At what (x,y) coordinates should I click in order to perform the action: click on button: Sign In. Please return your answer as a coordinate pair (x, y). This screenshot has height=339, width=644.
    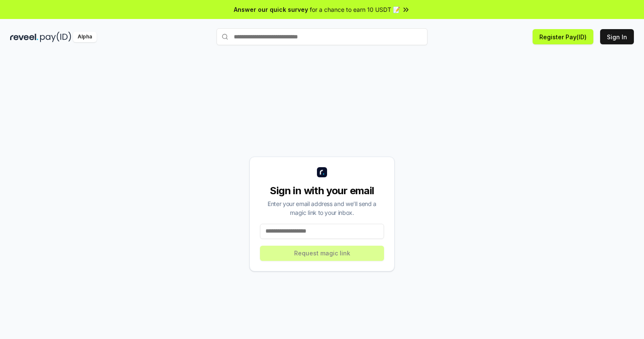
    Looking at the image, I should click on (617, 37).